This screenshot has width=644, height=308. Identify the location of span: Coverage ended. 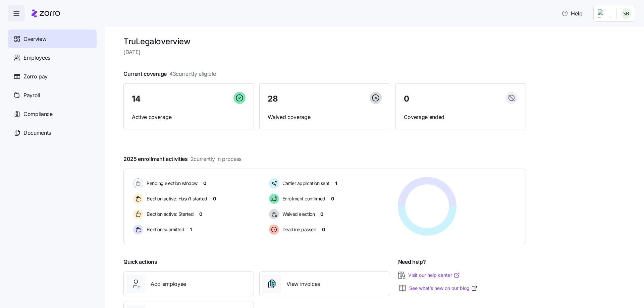
(460, 117).